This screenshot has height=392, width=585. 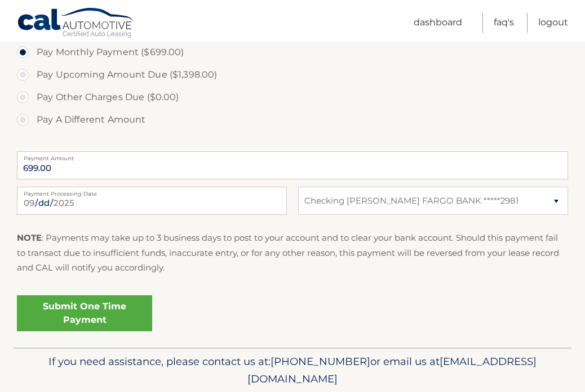 What do you see at coordinates (292, 156) in the screenshot?
I see `label: Payment Amount` at bounding box center [292, 156].